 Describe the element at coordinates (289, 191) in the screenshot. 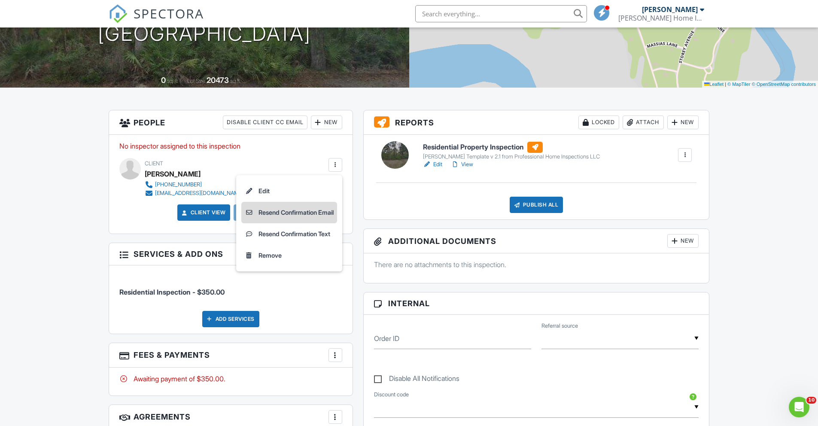

I see `li: Edit` at that location.